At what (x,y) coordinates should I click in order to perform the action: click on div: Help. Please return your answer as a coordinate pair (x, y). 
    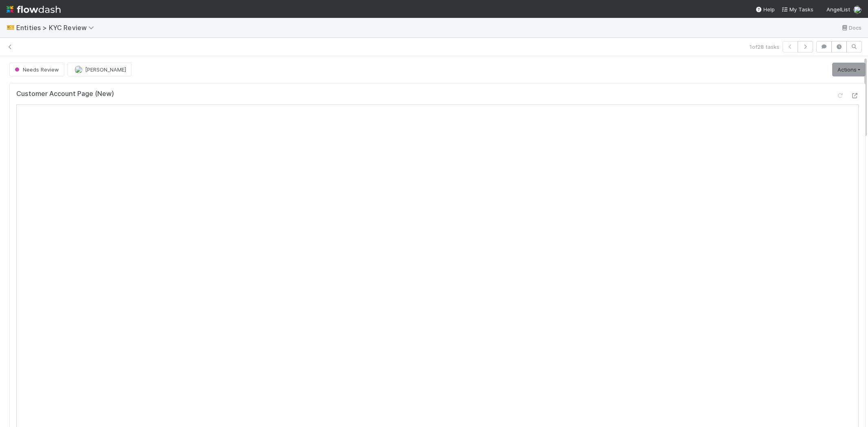
    Looking at the image, I should click on (765, 9).